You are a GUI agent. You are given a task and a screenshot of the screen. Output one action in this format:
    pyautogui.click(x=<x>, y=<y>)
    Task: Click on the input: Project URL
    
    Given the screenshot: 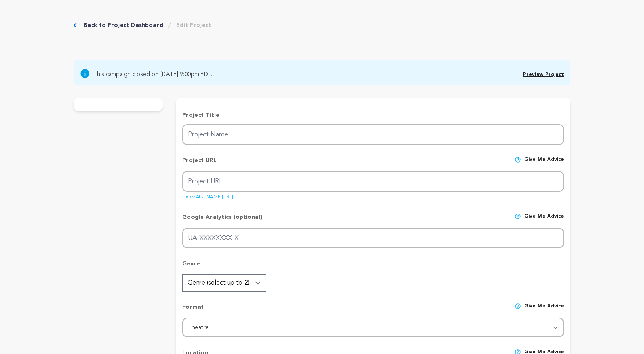 What is the action you would take?
    pyautogui.click(x=373, y=181)
    